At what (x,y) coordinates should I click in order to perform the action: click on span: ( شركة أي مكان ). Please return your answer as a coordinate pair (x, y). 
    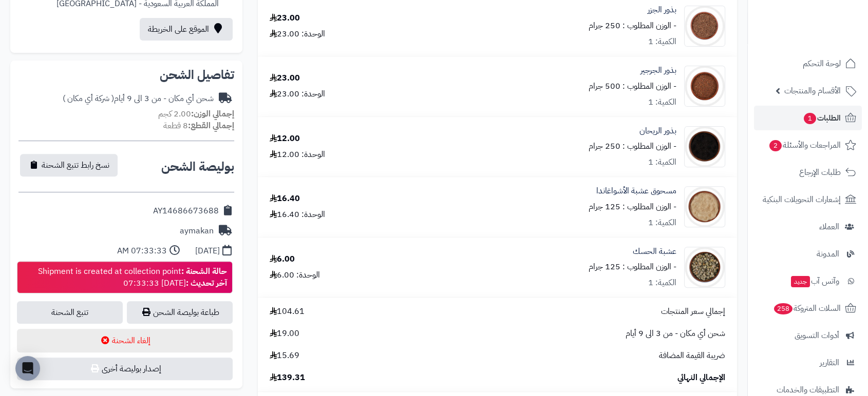
    Looking at the image, I should click on (88, 98).